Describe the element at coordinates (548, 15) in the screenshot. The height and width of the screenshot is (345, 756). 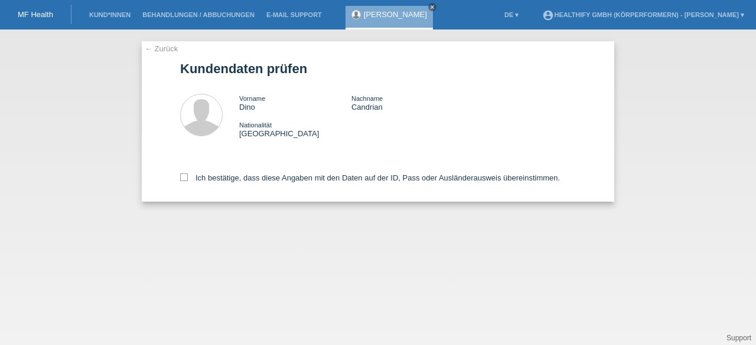
I see `i: account_circle` at that location.